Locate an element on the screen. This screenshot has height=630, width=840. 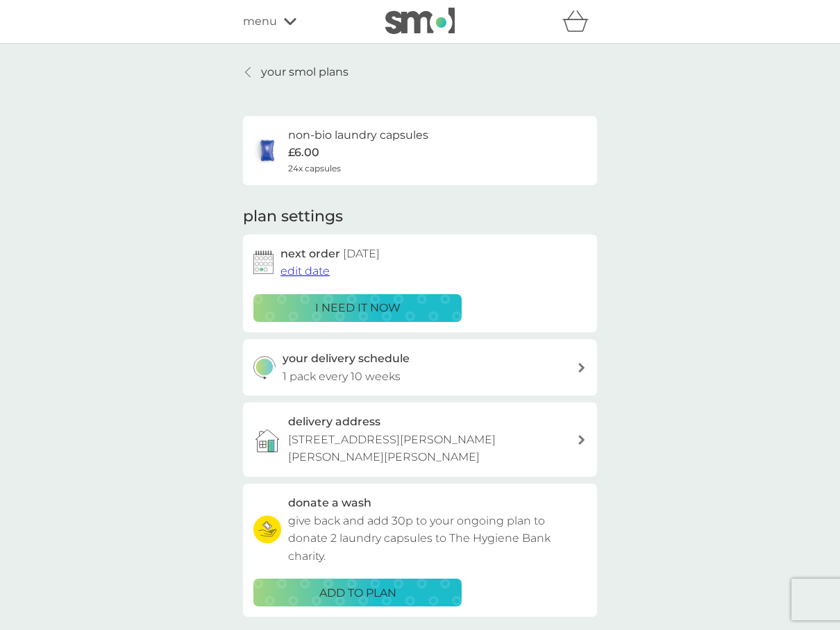
span: menu is located at coordinates (260, 22).